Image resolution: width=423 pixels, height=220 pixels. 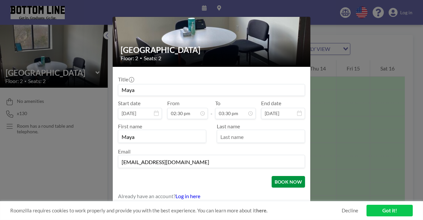 I want to click on a: Got it!, so click(x=390, y=210).